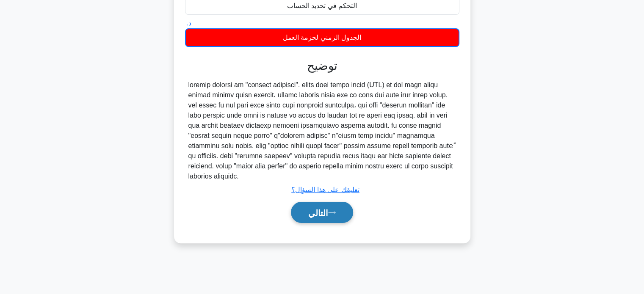  What do you see at coordinates (322, 6) in the screenshot?
I see `font: التحكم في تحديد الحساب` at bounding box center [322, 6].